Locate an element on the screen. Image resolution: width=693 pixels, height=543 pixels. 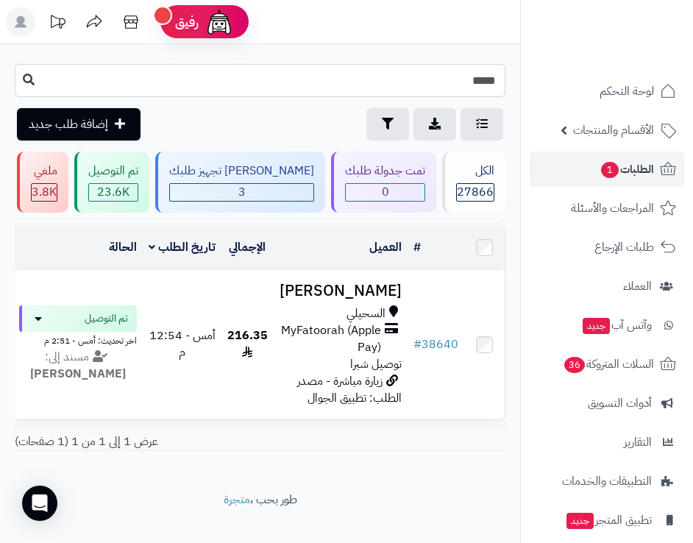
span: المراجعات والأسئلة is located at coordinates (612, 208).